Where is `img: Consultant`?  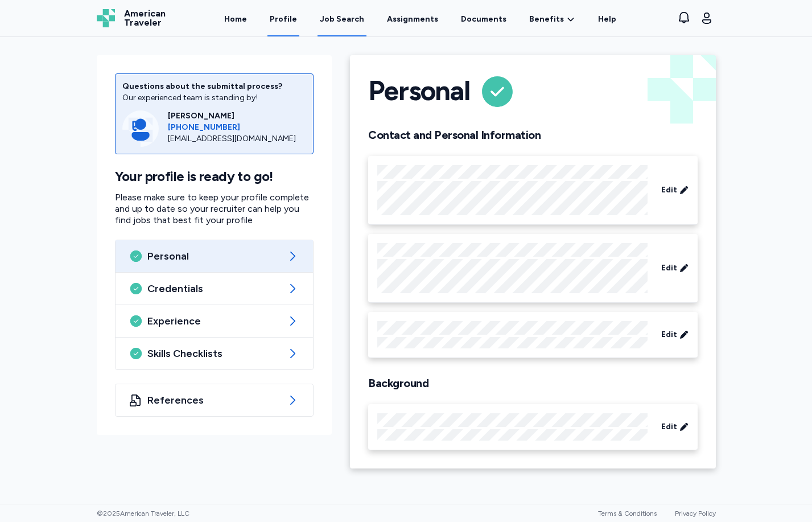 img: Consultant is located at coordinates (141, 129).